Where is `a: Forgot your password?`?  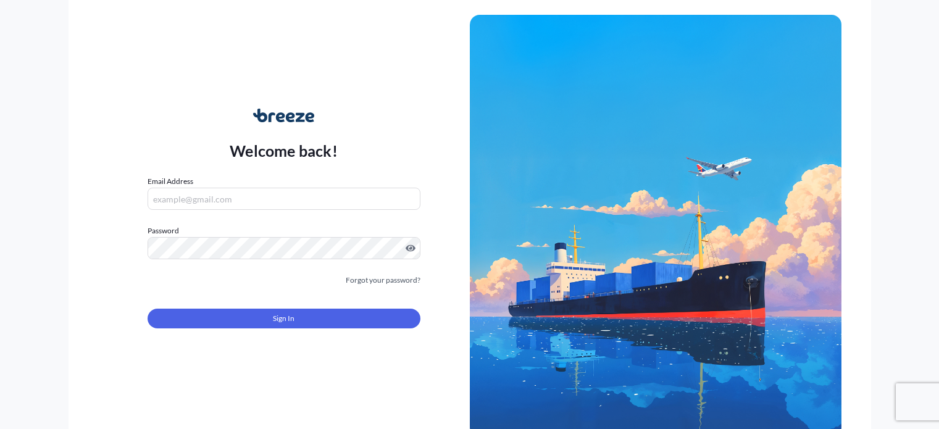
a: Forgot your password? is located at coordinates (383, 280).